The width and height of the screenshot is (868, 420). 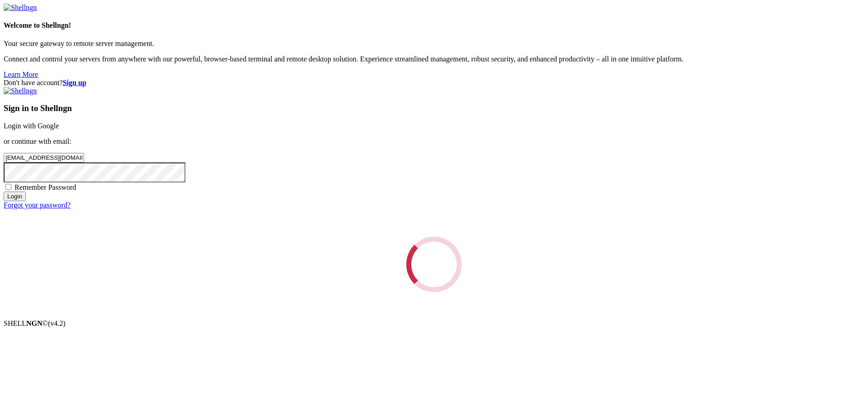 What do you see at coordinates (44, 158) in the screenshot?
I see `input: Email address` at bounding box center [44, 158].